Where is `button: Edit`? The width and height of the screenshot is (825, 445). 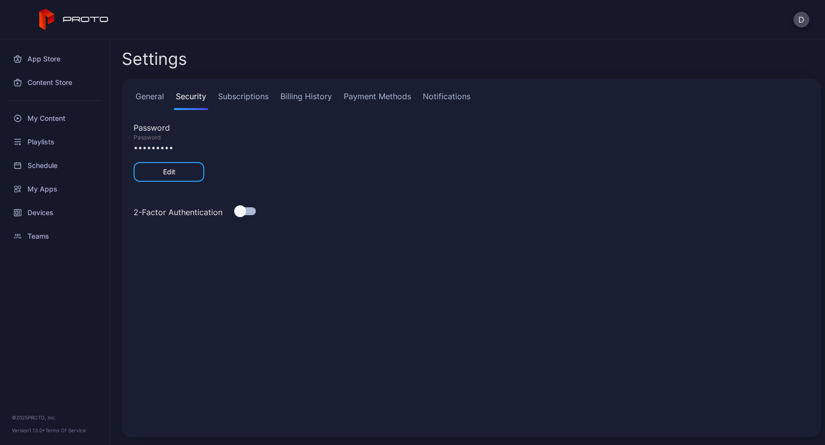
button: Edit is located at coordinates (169, 172).